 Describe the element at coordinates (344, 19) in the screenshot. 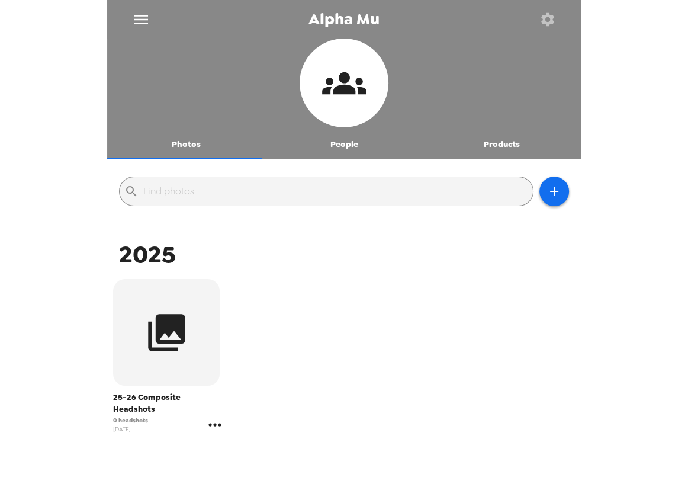

I see `span: Alpha Mu` at that location.